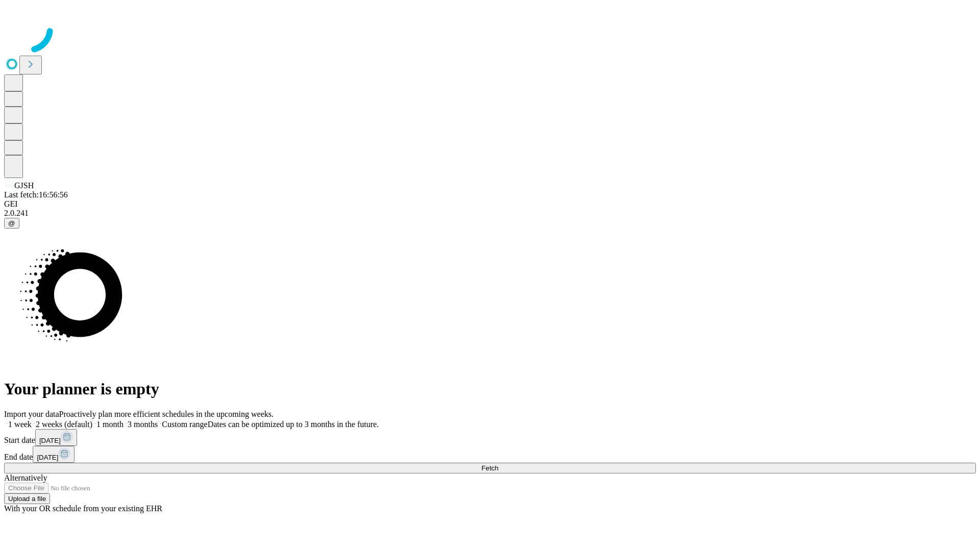 Image resolution: width=980 pixels, height=551 pixels. I want to click on span: 2 weeks (default), so click(64, 424).